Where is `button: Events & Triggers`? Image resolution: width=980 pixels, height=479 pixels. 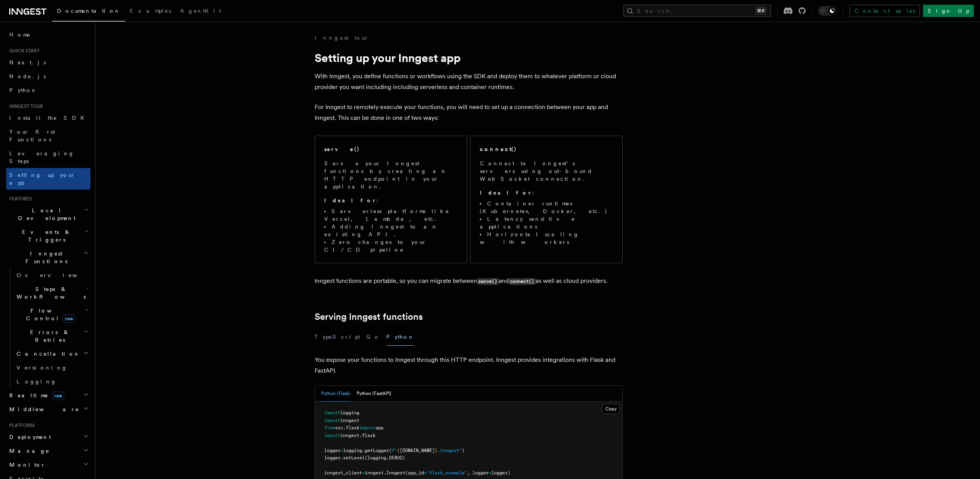
button: Events & Triggers is located at coordinates (48, 236).